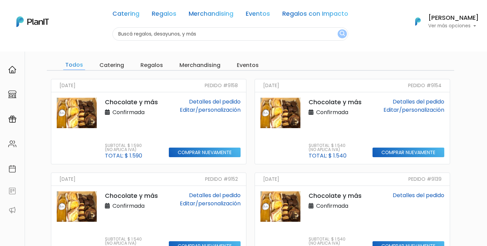 Image resolution: width=487 pixels, height=246 pixels. Describe the element at coordinates (152, 65) in the screenshot. I see `input: Regalos` at that location.